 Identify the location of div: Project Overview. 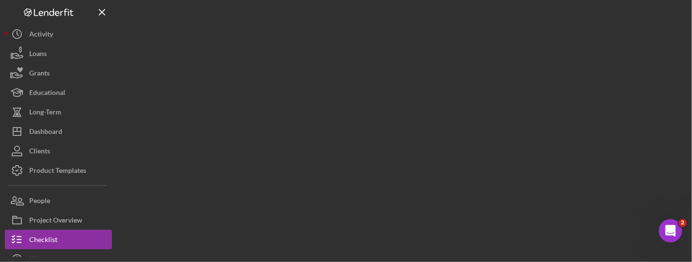
(55, 221).